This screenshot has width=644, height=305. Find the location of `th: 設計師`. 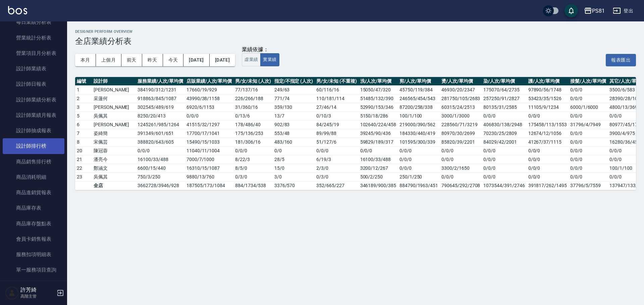

th: 設計師 is located at coordinates (114, 81).